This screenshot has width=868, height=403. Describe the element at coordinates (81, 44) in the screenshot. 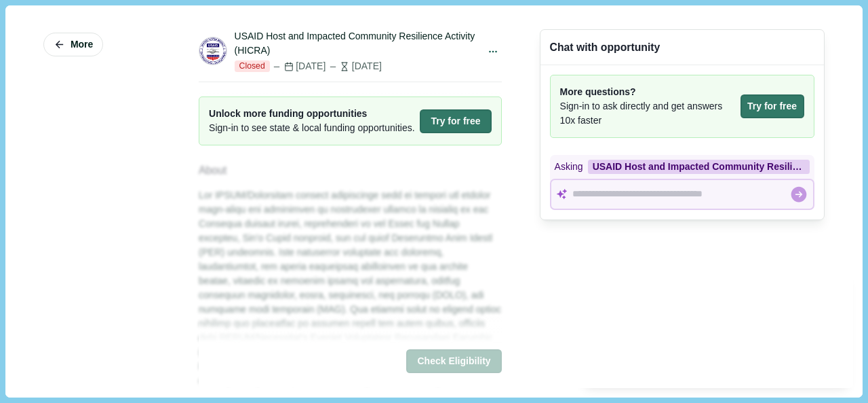

I see `span: More` at that location.